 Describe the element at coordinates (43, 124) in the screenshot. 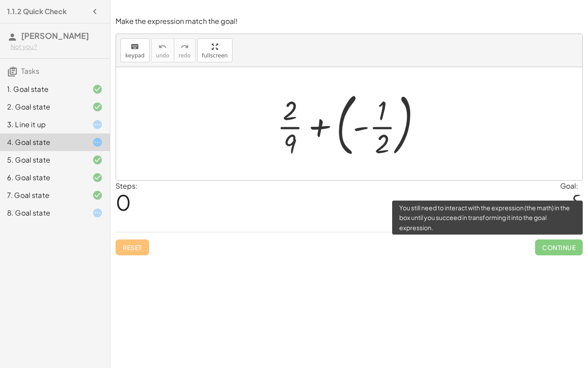

I see `div: 3. Line it up` at that location.